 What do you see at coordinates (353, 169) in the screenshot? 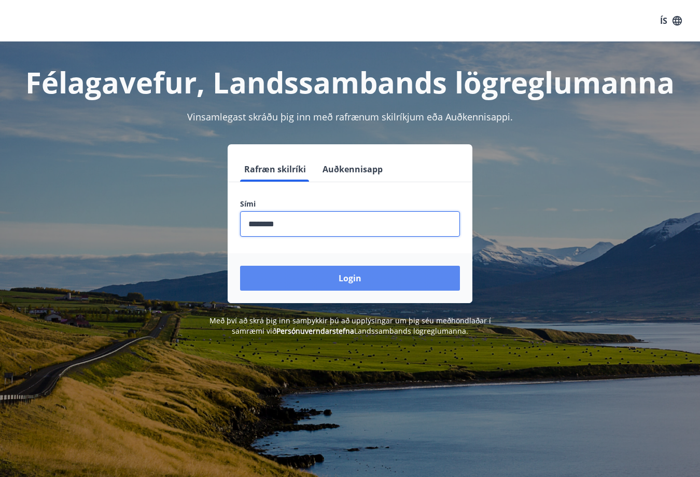
I see `button: Auðkennisapp` at bounding box center [353, 169].